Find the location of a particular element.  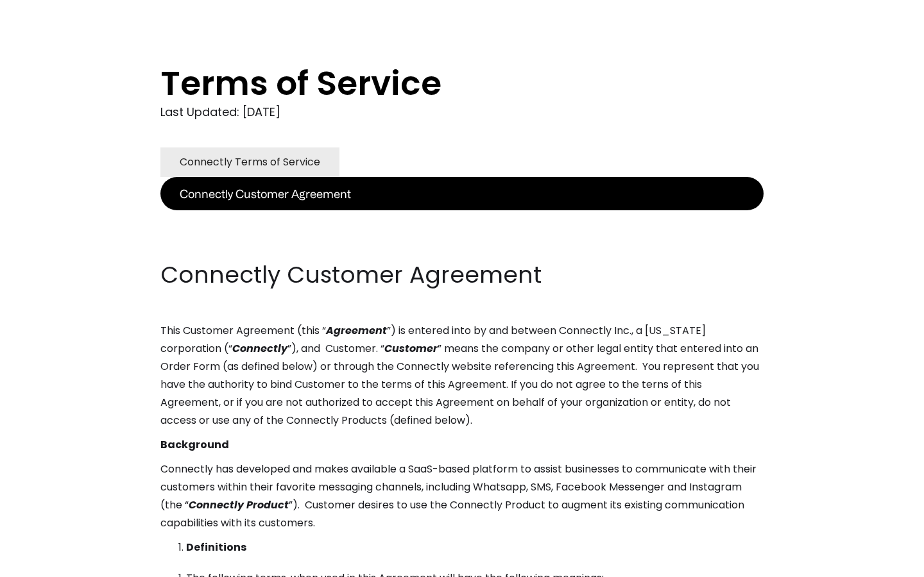

em: Customer is located at coordinates (410, 348).